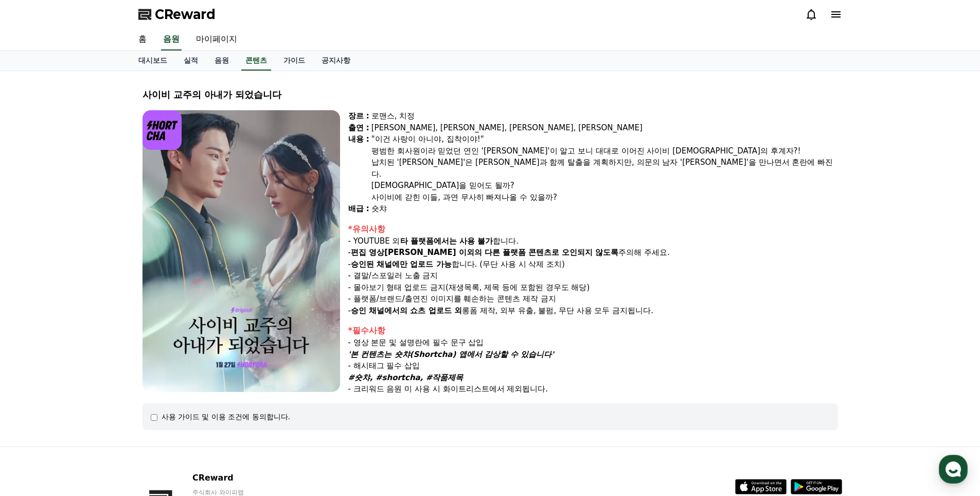  Describe the element at coordinates (359, 208) in the screenshot. I see `div: 배급 :` at that location.